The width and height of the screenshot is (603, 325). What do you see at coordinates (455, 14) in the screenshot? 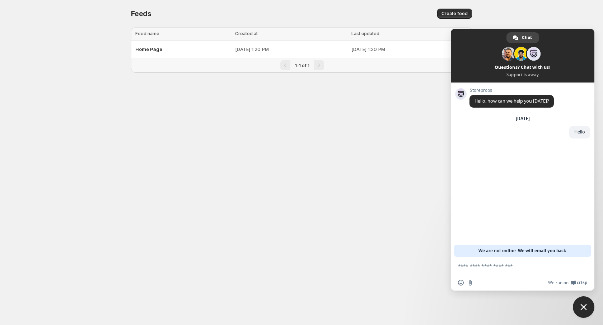
I see `span: Create feed` at bounding box center [455, 14].